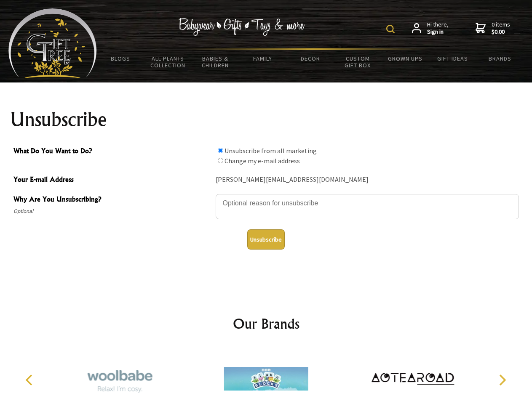 Image resolution: width=532 pixels, height=404 pixels. Describe the element at coordinates (502, 380) in the screenshot. I see `button: Next` at that location.